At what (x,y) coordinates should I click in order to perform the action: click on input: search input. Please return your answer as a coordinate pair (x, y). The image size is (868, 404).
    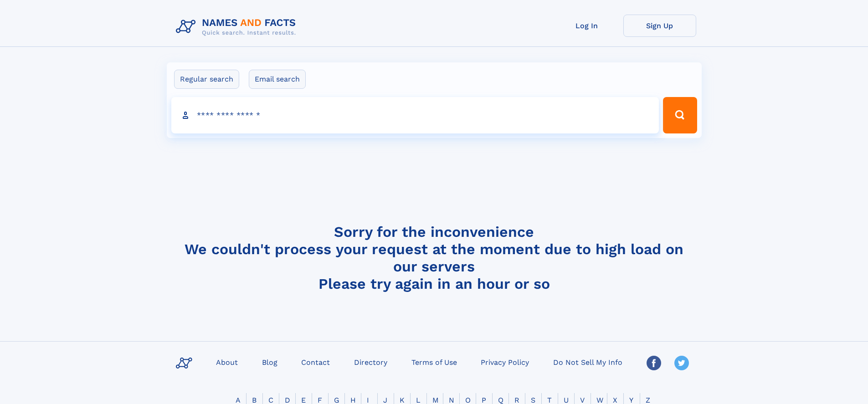
    Looking at the image, I should click on (415, 115).